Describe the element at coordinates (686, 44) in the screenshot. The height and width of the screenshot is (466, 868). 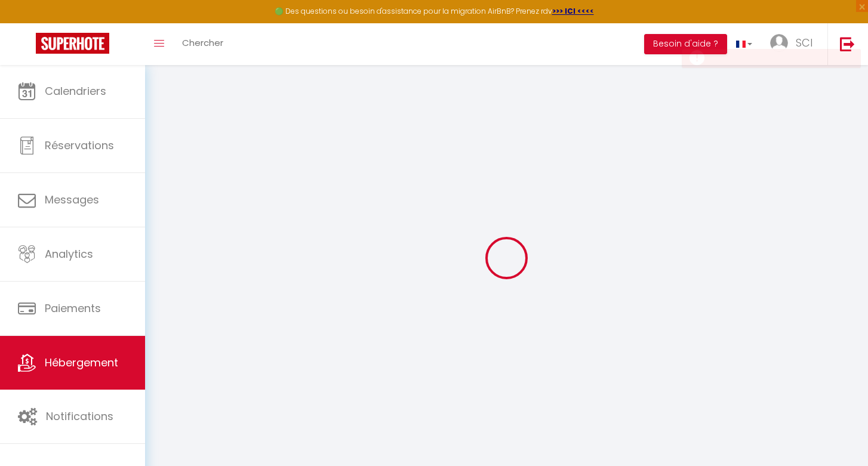
I see `button: Besoin d'aide ?` at that location.